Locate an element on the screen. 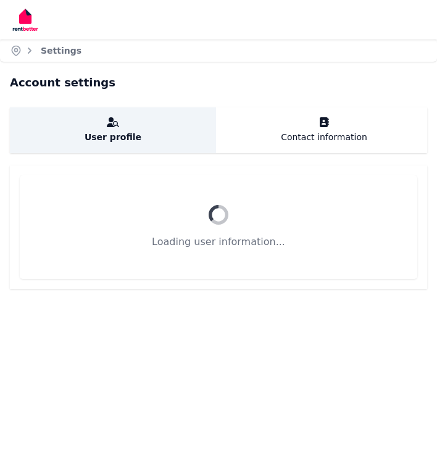  h1: Account settings is located at coordinates (62, 83).